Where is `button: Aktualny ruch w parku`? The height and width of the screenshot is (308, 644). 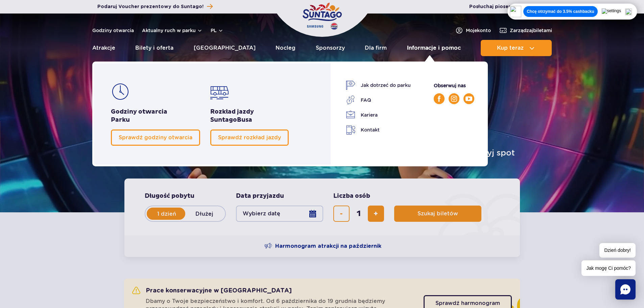 button: Aktualny ruch w parku is located at coordinates (172, 30).